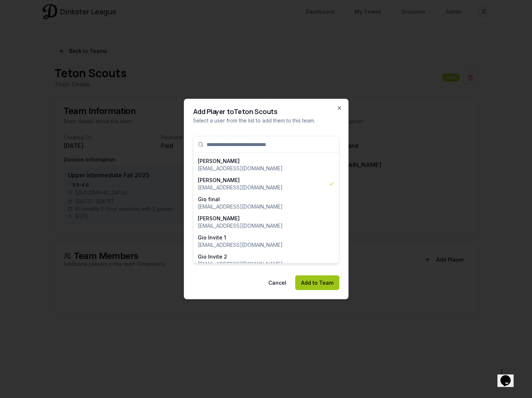 Image resolution: width=532 pixels, height=398 pixels. Describe the element at coordinates (266, 208) in the screenshot. I see `div: Suggestions` at that location.